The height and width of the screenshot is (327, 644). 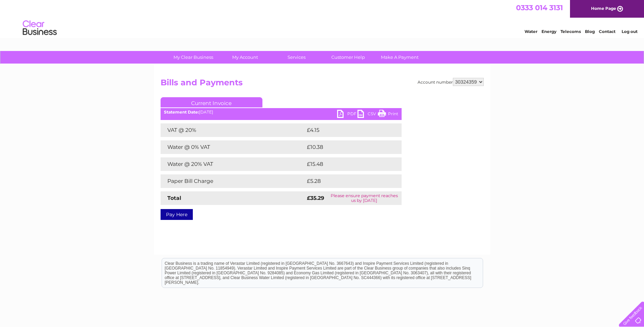 What do you see at coordinates (388, 115) in the screenshot?
I see `a: Print` at bounding box center [388, 115].